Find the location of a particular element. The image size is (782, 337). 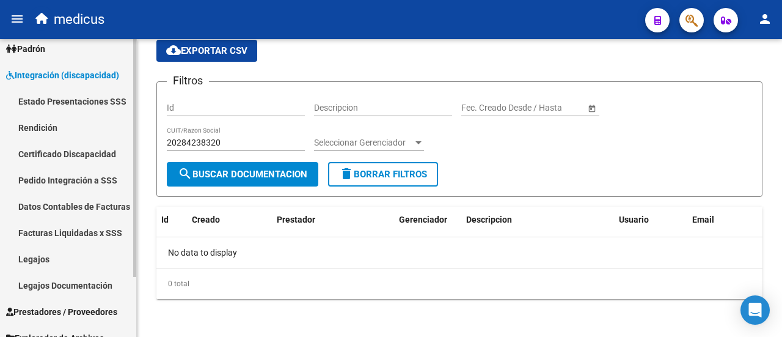

div: No data to display is located at coordinates (459, 252).